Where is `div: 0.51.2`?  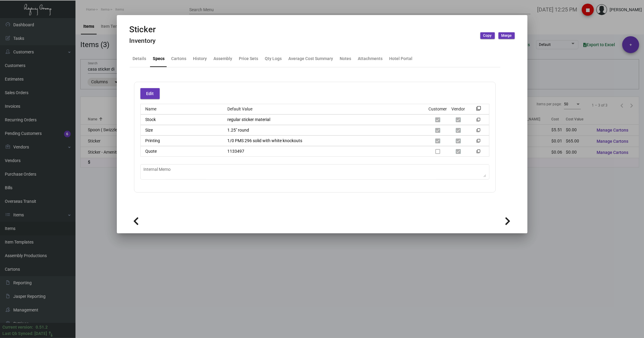 div: 0.51.2 is located at coordinates (42, 327).